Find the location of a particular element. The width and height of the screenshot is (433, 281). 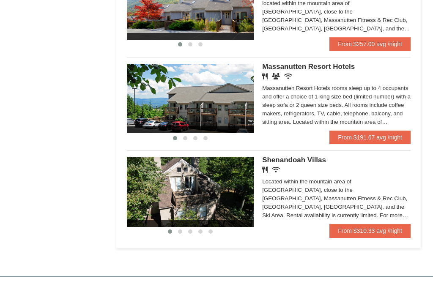

span: Shenandoah Villas is located at coordinates (294, 160).